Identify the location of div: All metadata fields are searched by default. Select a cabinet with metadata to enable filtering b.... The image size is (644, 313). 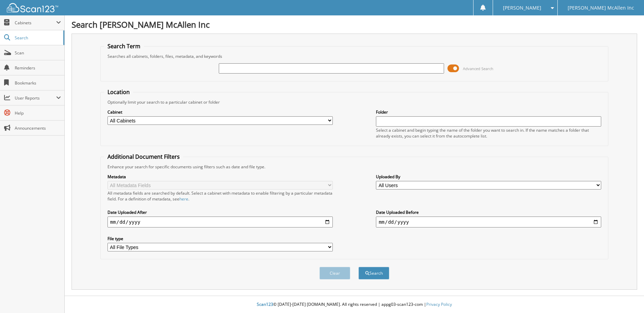
(220, 196).